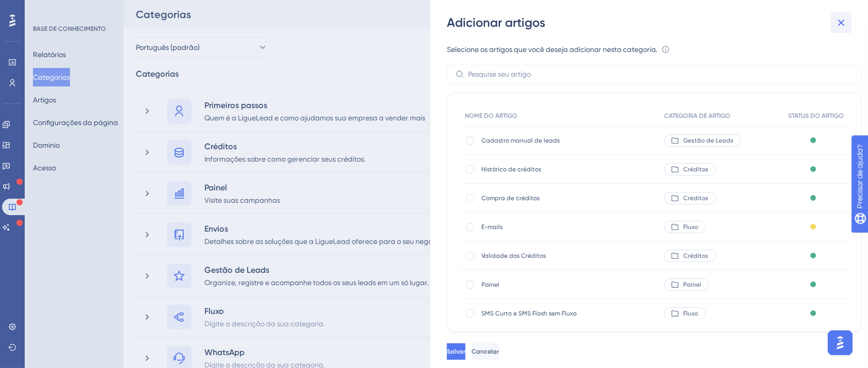  What do you see at coordinates (16, 16) in the screenshot?
I see `button: Abra o iniciador do Assistente de IA` at bounding box center [16, 16].